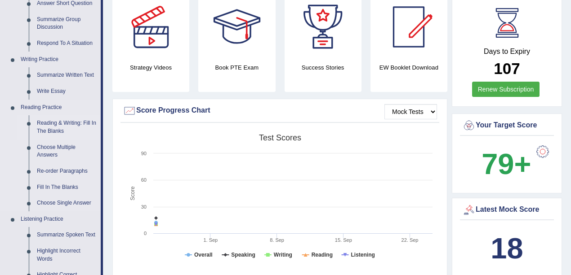  I want to click on tspan: Speaking, so click(243, 255).